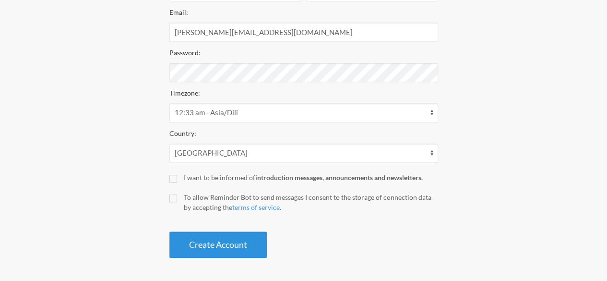  I want to click on div: I want to be informed of, so click(311, 177).